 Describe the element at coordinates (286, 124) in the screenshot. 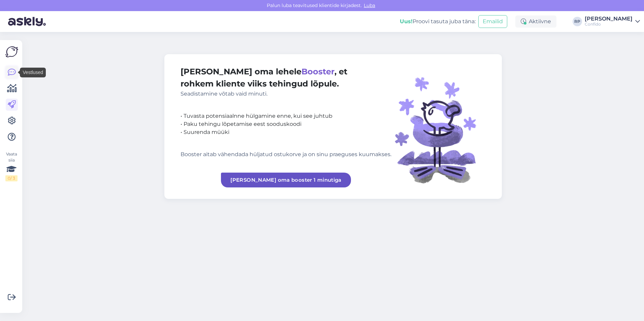

I see `div: • Paku tehingu lõpetamise eest sooduskoodi` at that location.